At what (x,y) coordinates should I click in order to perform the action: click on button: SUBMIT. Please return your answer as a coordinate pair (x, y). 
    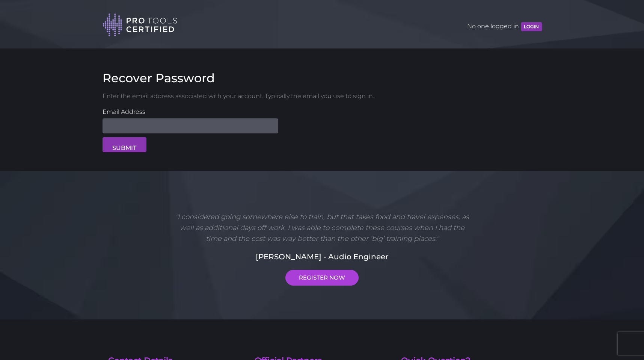
    Looking at the image, I should click on (124, 144).